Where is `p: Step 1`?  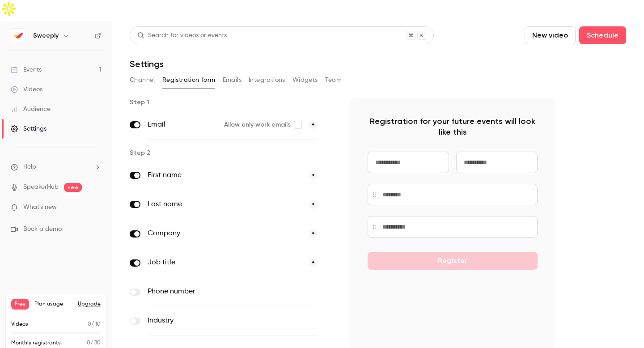 p: Step 1 is located at coordinates (233, 102).